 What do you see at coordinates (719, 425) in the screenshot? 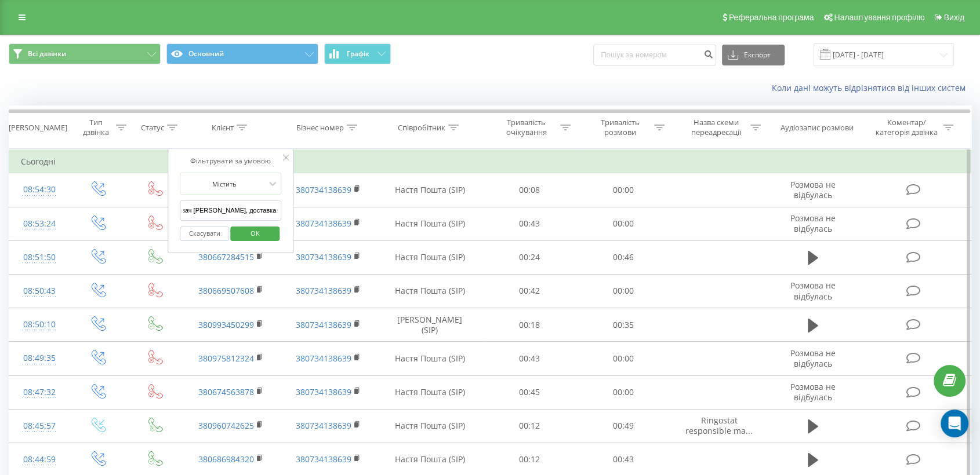
I see `span: Ringostat responsible ma...` at bounding box center [719, 425].